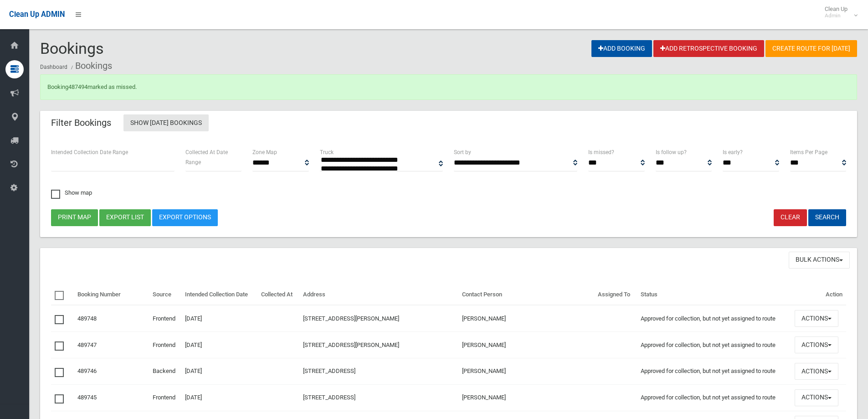  What do you see at coordinates (54, 67) in the screenshot?
I see `a: Dashboard` at bounding box center [54, 67].